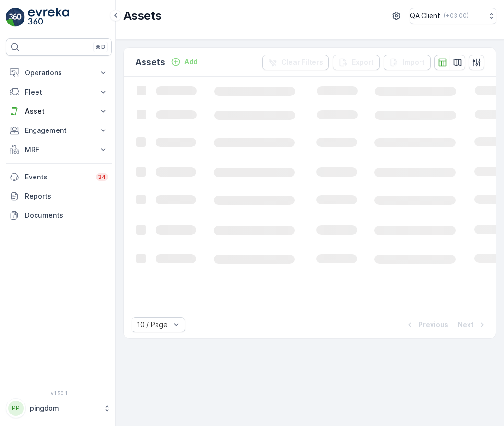 This screenshot has width=504, height=426. I want to click on p: Add, so click(191, 62).